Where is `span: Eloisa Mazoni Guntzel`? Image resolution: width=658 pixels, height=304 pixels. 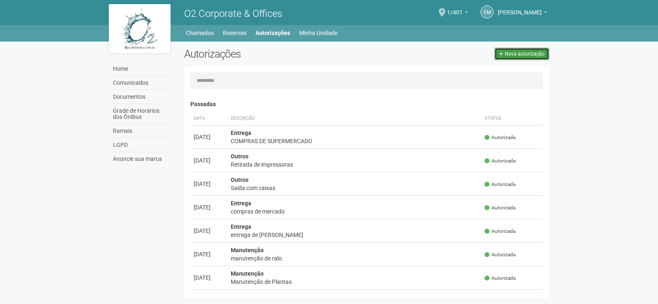
span: Eloisa Mazoni Guntzel is located at coordinates (519, 8).